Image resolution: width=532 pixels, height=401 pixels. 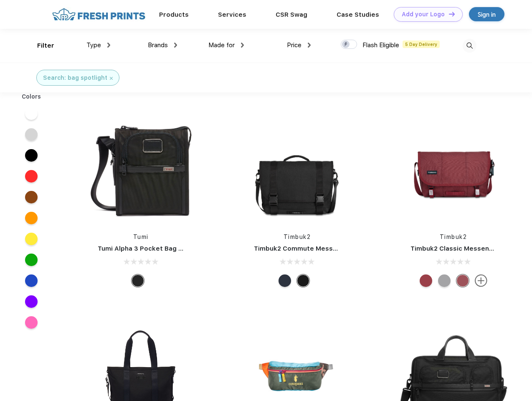 What do you see at coordinates (147, 249) in the screenshot?
I see `a: Tumi Alpha 3 Pocket Bag Small` at bounding box center [147, 249].